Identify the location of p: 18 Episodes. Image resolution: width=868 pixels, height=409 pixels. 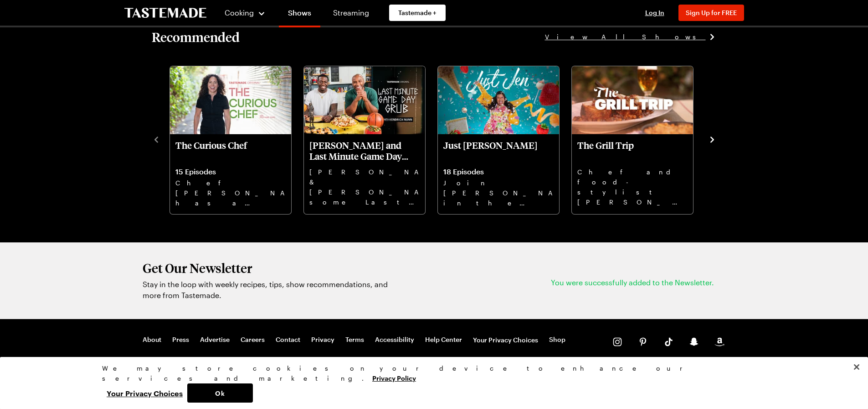
(499, 171).